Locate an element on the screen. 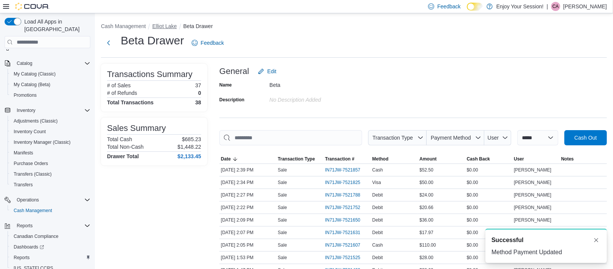 This screenshot has width=613, height=269. input: Dark Mode is located at coordinates (475, 6).